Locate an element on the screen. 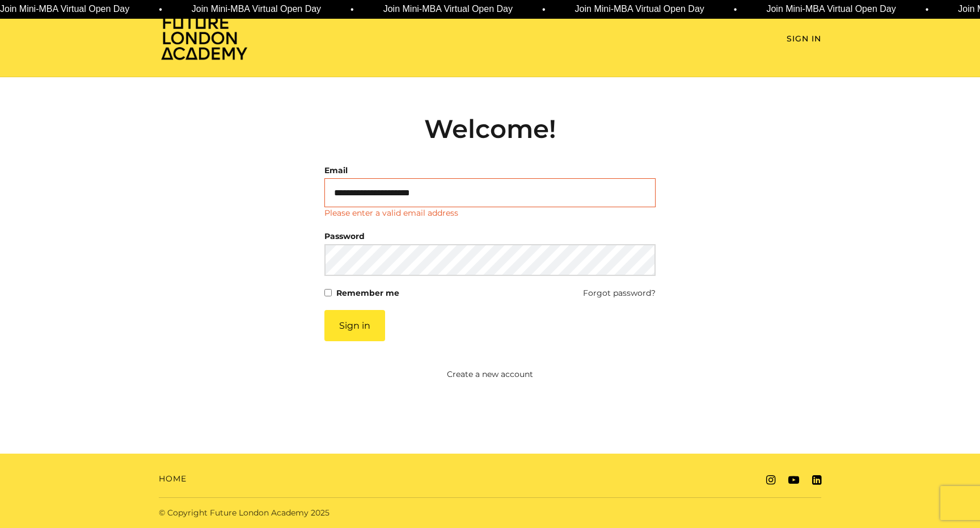 The width and height of the screenshot is (980, 528). a: Home is located at coordinates (173, 478).